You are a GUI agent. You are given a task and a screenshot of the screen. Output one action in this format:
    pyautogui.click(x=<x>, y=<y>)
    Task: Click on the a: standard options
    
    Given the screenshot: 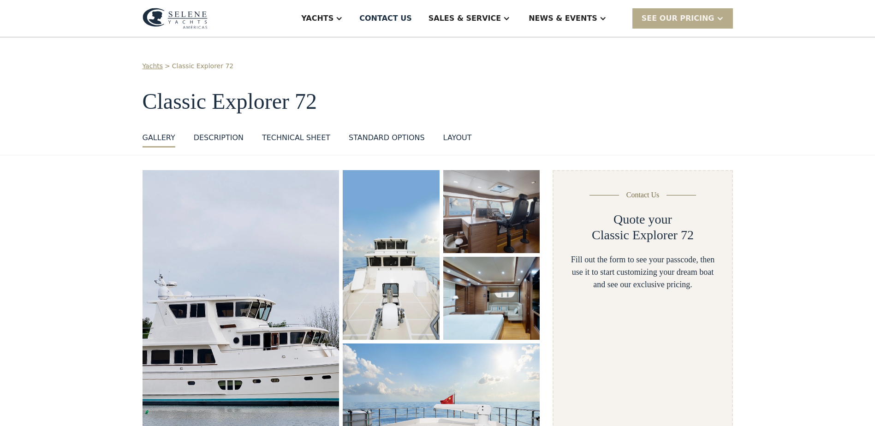 What is the action you would take?
    pyautogui.click(x=386, y=140)
    